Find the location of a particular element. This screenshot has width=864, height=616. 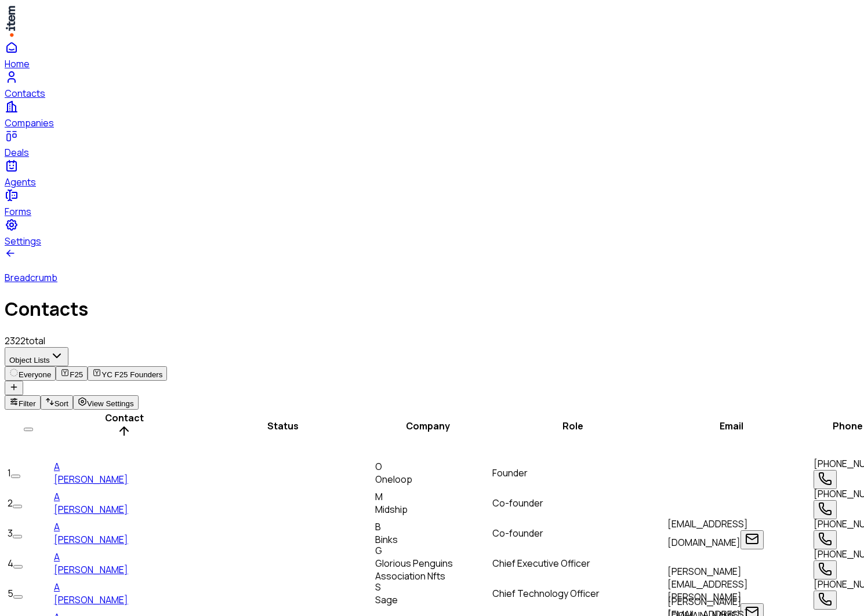

div: M is located at coordinates (433, 497).